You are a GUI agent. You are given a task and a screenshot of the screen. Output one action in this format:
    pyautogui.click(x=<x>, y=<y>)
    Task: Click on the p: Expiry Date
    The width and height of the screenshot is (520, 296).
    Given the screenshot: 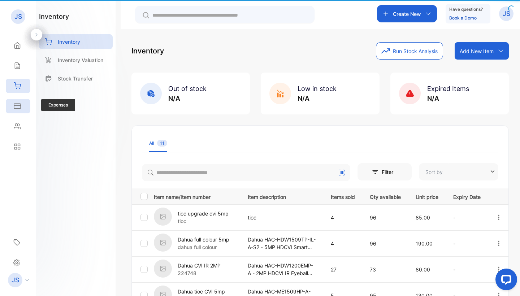 What is the action you would take?
    pyautogui.click(x=467, y=196)
    